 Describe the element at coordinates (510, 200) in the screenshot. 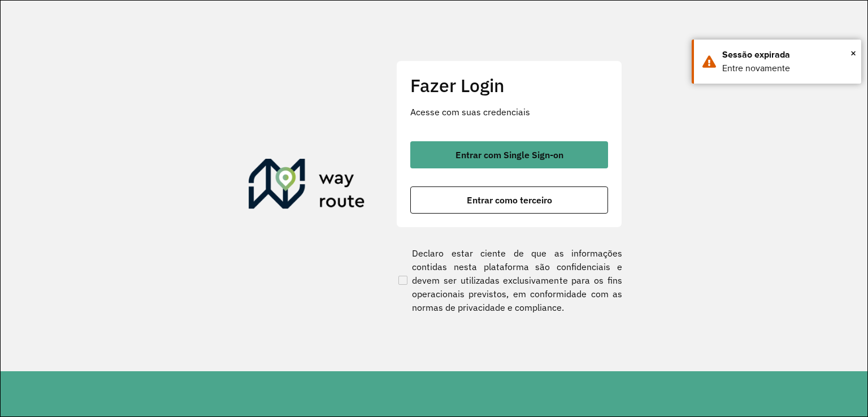

I see `span: Entrar como terceiro` at that location.